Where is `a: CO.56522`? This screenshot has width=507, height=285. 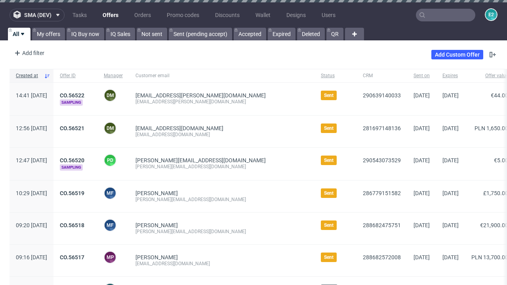
a: CO.56522 is located at coordinates (72, 96).